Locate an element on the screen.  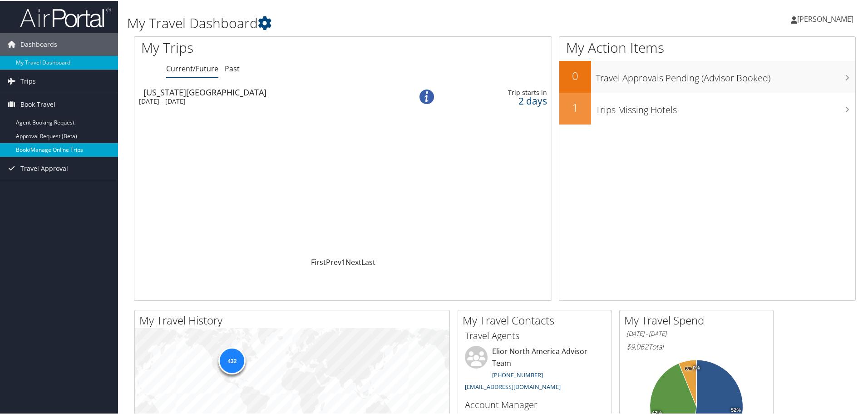
a: Next is located at coordinates (353, 261).